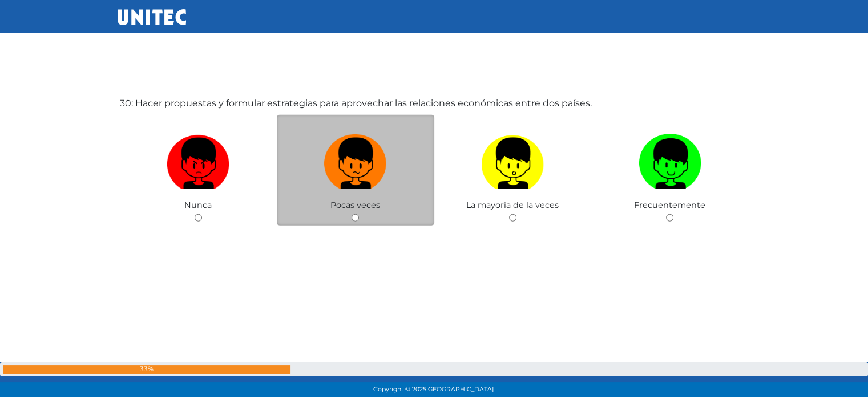  I want to click on img: Frecuentemente, so click(670, 159).